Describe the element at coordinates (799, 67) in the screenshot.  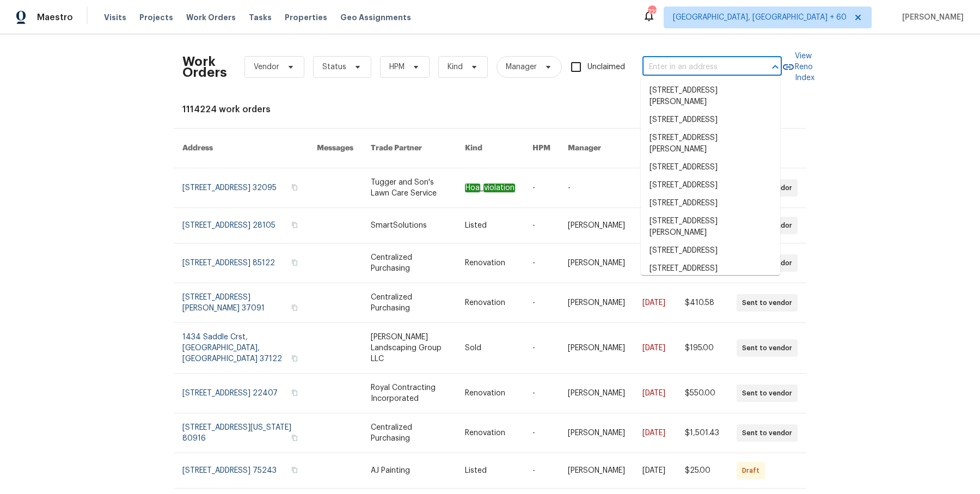
I see `a: View Reno Index` at that location.